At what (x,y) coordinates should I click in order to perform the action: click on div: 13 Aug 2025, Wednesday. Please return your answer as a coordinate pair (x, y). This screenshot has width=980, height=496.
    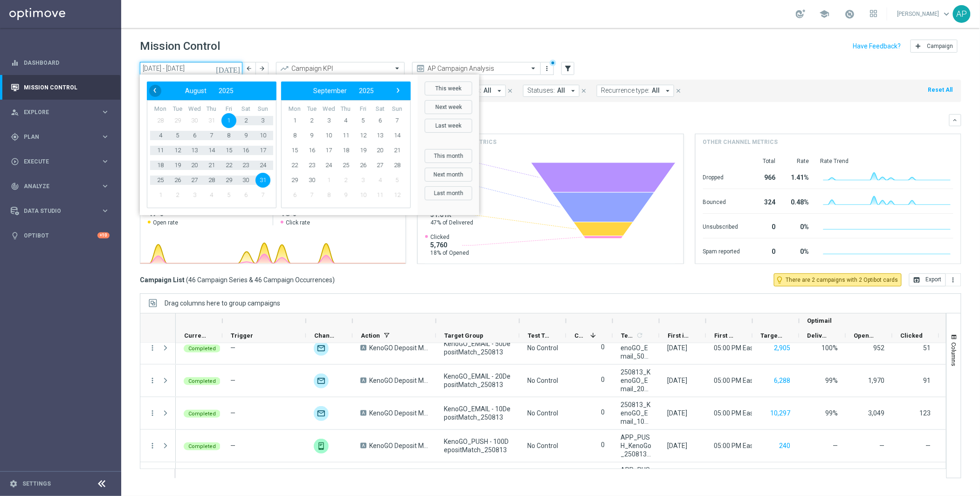
    Looking at the image, I should click on (677, 348).